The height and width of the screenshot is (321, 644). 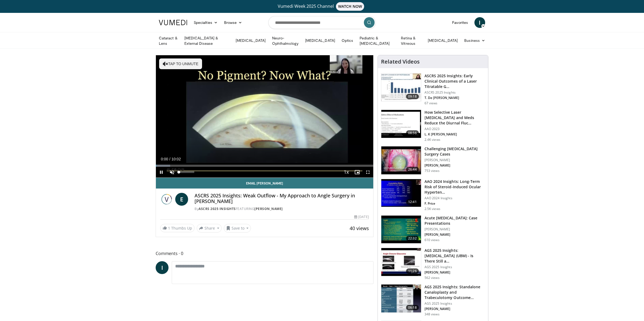 What do you see at coordinates (209, 228) in the screenshot?
I see `button: Share` at bounding box center [209, 228].